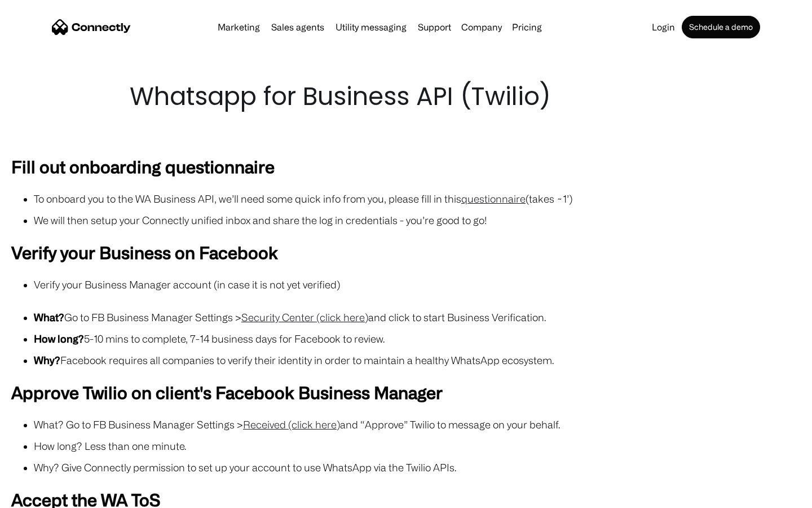  What do you see at coordinates (527, 27) in the screenshot?
I see `a: Pricing` at bounding box center [527, 27].